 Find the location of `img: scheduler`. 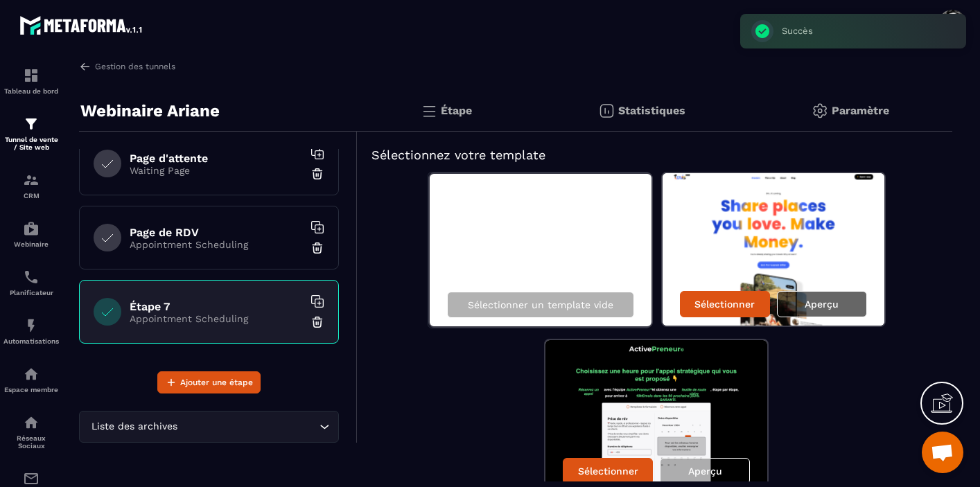

img: scheduler is located at coordinates (32, 277).